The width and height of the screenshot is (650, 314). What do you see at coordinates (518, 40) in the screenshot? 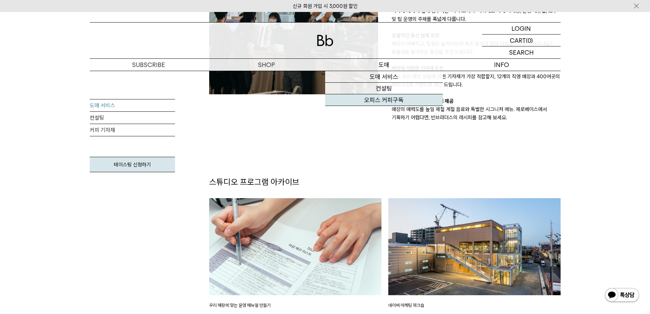
I see `p: CART` at bounding box center [518, 40].